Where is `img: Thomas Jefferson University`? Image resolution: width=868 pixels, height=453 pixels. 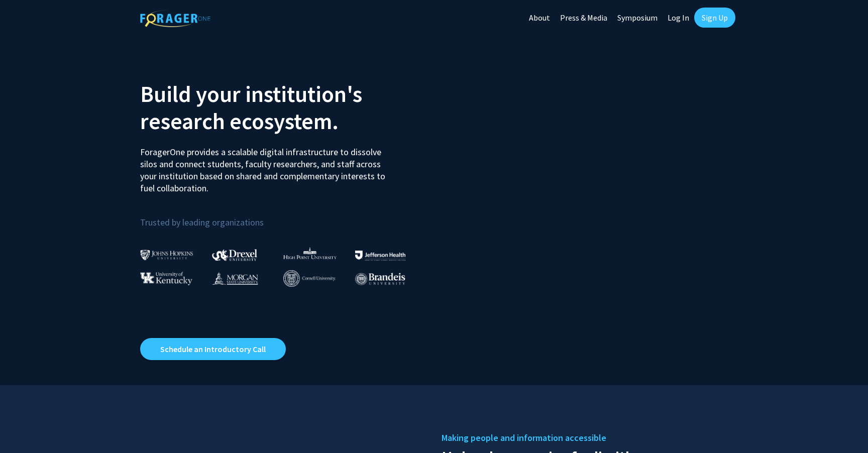 img: Thomas Jefferson University is located at coordinates (380, 255).